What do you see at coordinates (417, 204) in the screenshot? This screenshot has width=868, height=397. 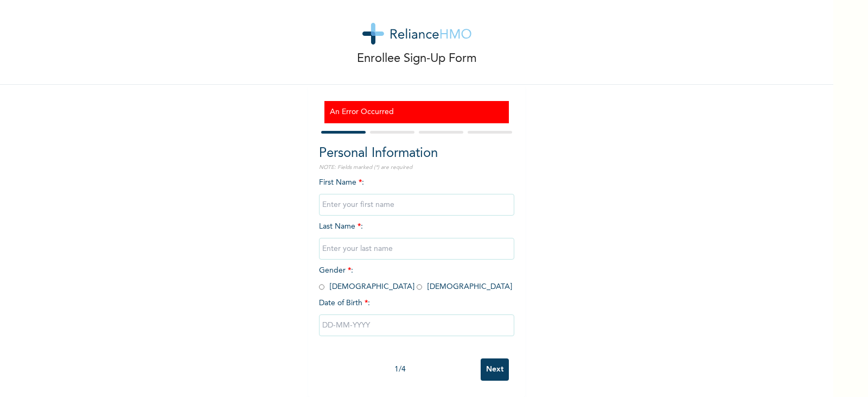 I see `input: Enter your first name` at bounding box center [417, 204].